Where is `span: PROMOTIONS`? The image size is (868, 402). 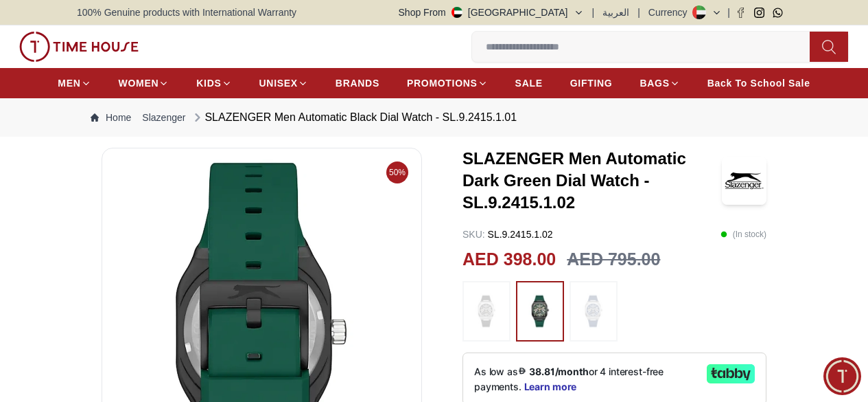
span: PROMOTIONS is located at coordinates (442, 83).